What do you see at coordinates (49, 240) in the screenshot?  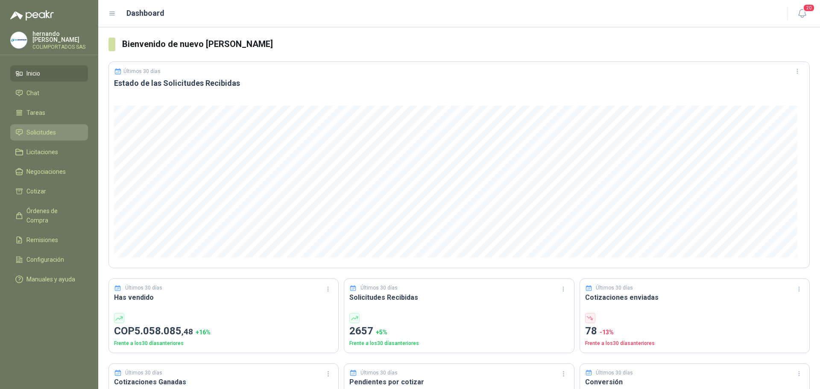 I see `a: Remisiones` at bounding box center [49, 240].